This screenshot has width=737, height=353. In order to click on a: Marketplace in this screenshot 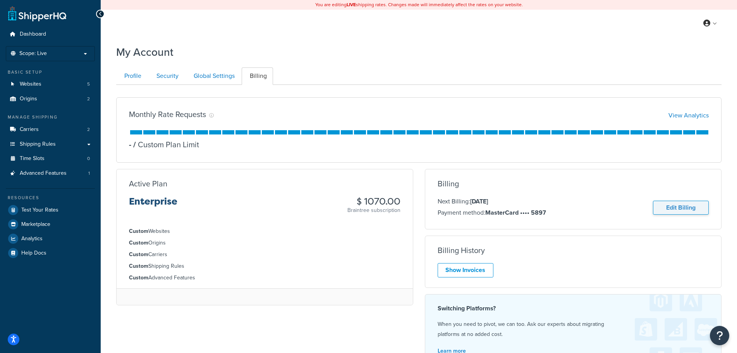, I will do `click(50, 224)`.